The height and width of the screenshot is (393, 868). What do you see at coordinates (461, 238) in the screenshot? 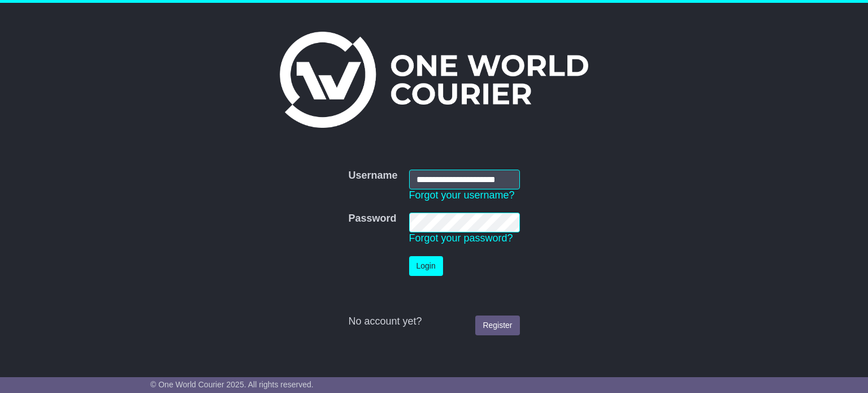
I see `a: Forgot your password?` at bounding box center [461, 238].